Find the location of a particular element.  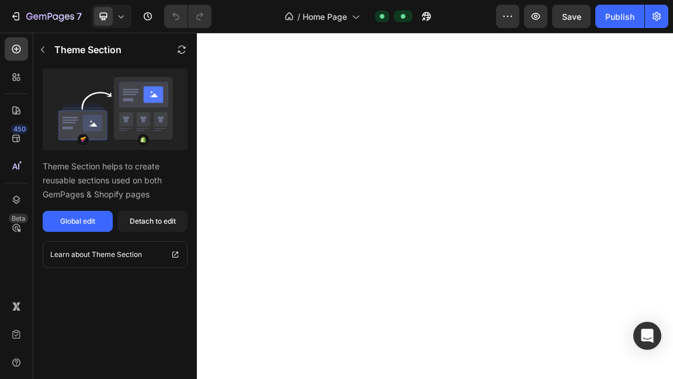

div: Beta is located at coordinates (18, 218).